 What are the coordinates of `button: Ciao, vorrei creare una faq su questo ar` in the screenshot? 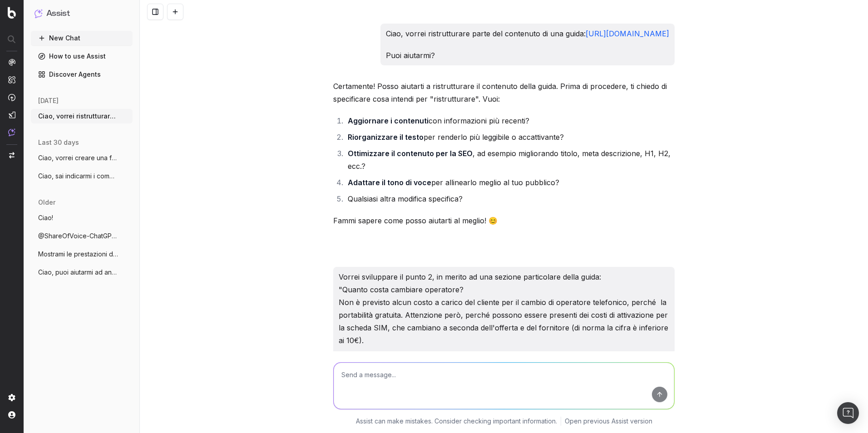 It's located at (82, 158).